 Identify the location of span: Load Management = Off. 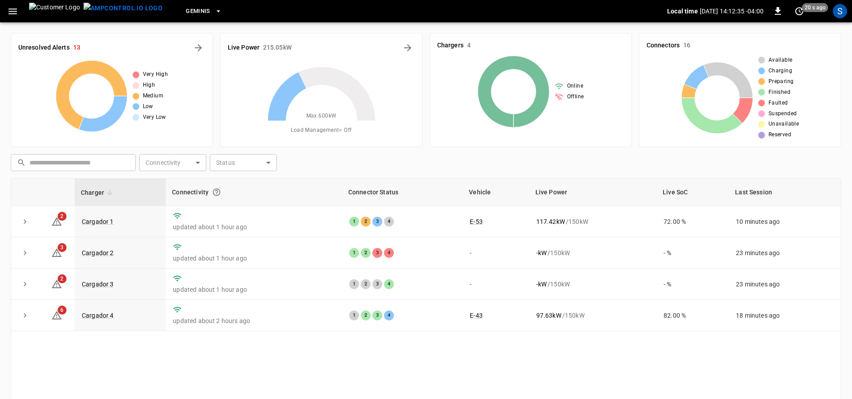
(321, 130).